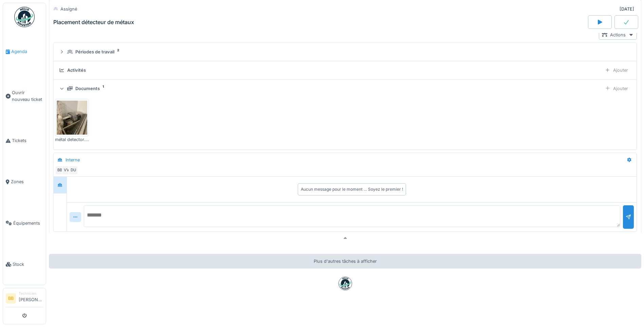 The height and width of the screenshot is (327, 644). What do you see at coordinates (77, 70) in the screenshot?
I see `div: Activités` at bounding box center [77, 70].